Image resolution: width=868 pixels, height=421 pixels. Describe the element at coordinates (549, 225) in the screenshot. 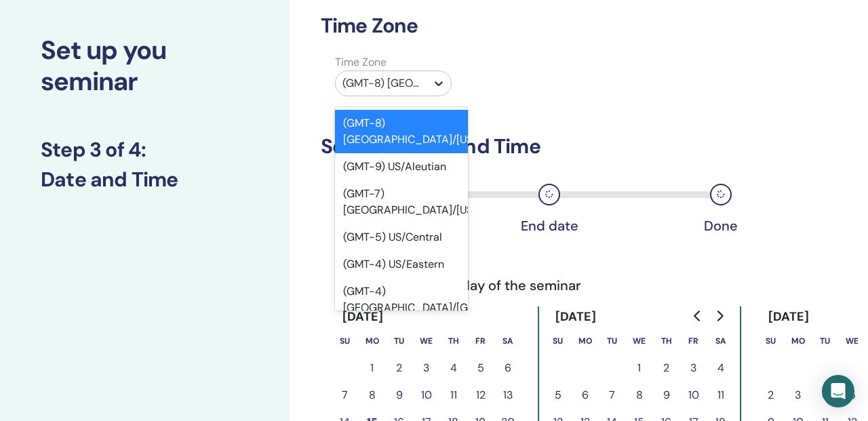

I see `div: End date` at that location.